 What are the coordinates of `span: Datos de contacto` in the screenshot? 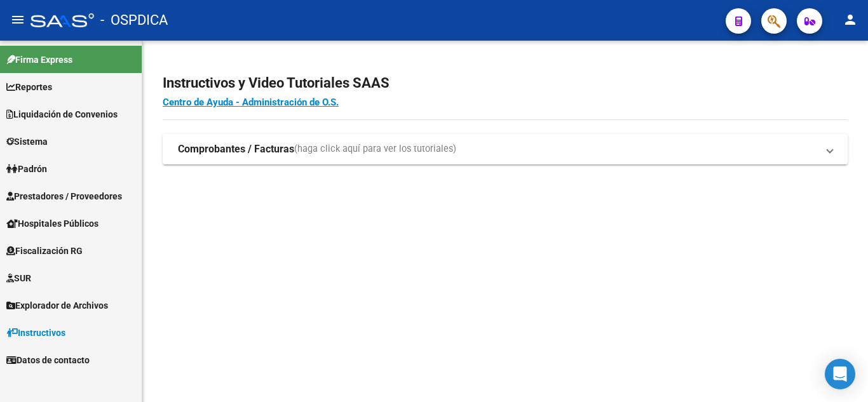 It's located at (48, 360).